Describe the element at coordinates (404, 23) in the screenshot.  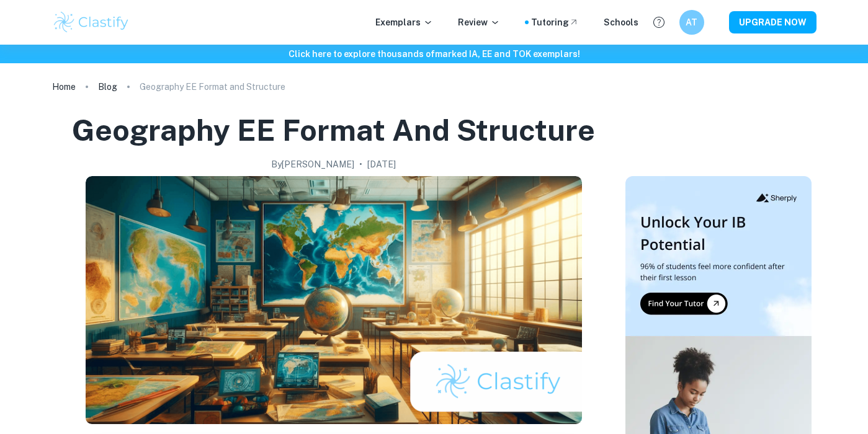
I see `p: Exemplars` at that location.